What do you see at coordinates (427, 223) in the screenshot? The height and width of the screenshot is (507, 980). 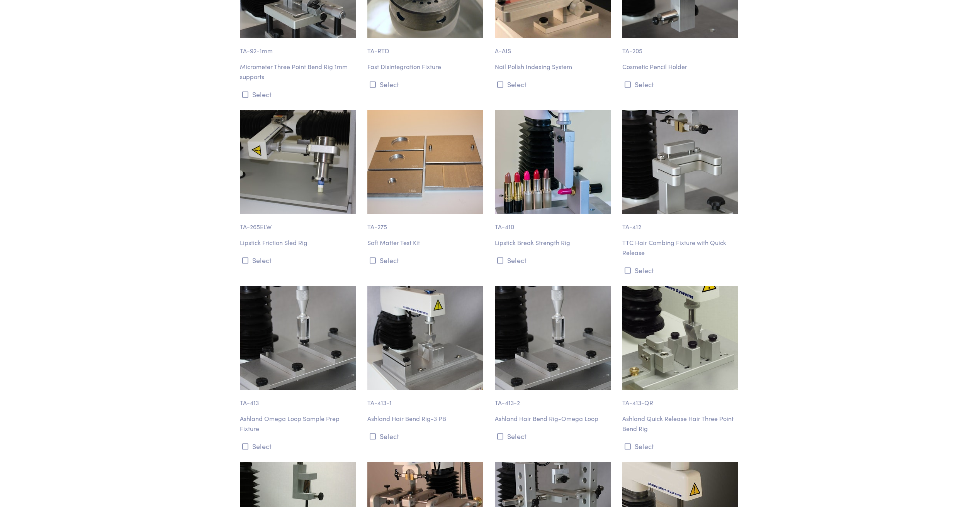 I see `p: TA-275` at bounding box center [427, 223].